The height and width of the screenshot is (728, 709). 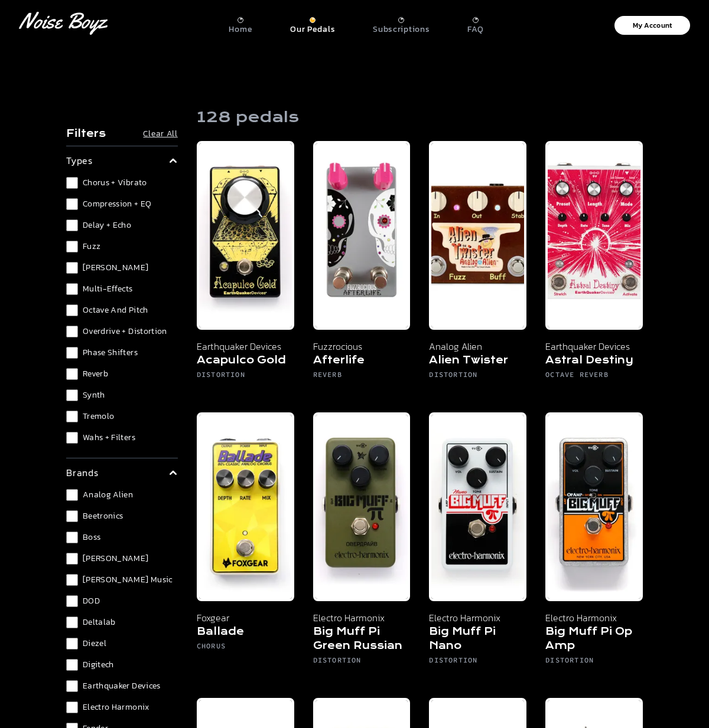 I want to click on p: FAQ, so click(x=475, y=30).